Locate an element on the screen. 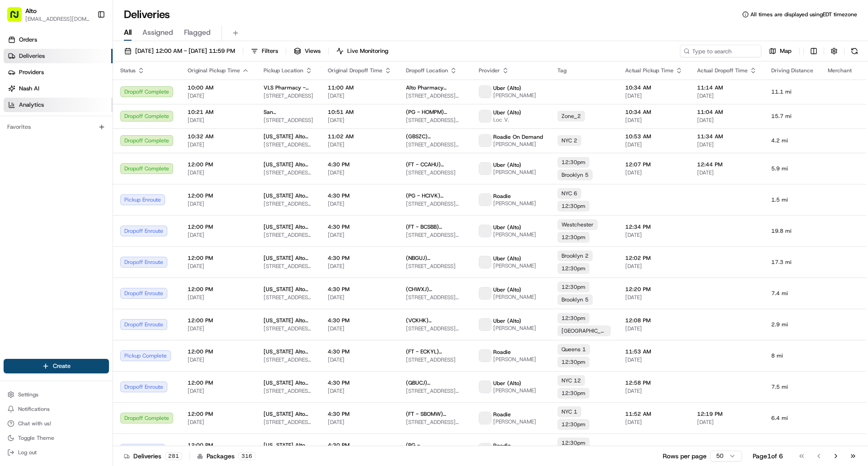 The width and height of the screenshot is (868, 466). span: Providers is located at coordinates (31, 72).